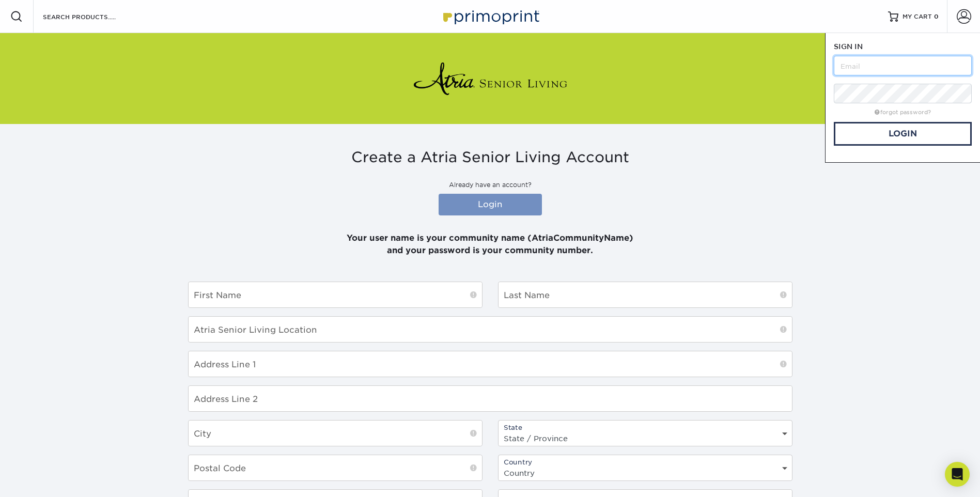  What do you see at coordinates (490, 238) in the screenshot?
I see `p: Your user name is your community name (AtriaCommunityName) and your password is your community nu...` at bounding box center [490, 238].